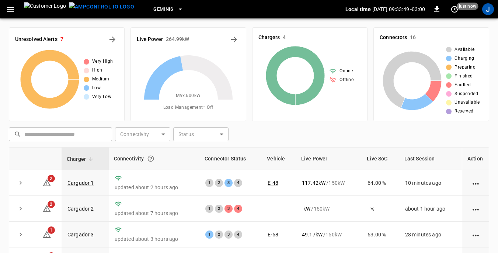 This screenshot has height=253, width=498. Describe the element at coordinates (178, 39) in the screenshot. I see `h6: 264.99 kW` at that location.